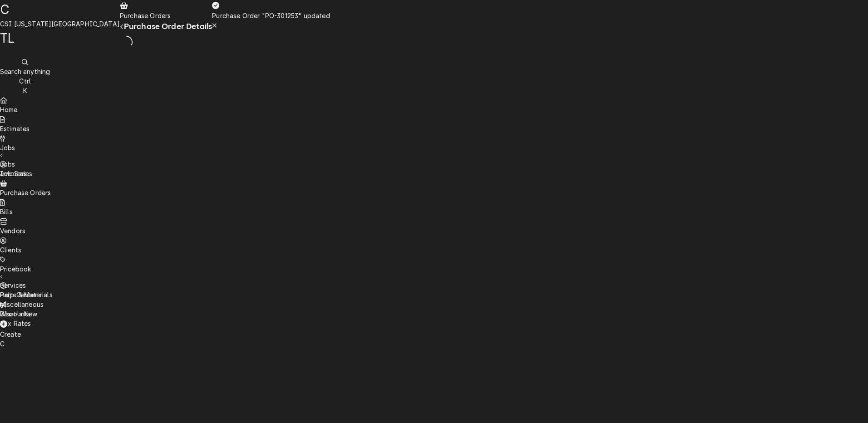  I want to click on button: Navigate back, so click(122, 26).